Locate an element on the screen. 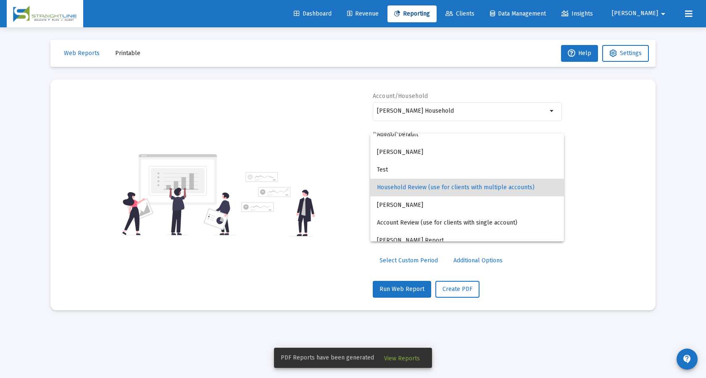  button: View Reports is located at coordinates (401, 357).